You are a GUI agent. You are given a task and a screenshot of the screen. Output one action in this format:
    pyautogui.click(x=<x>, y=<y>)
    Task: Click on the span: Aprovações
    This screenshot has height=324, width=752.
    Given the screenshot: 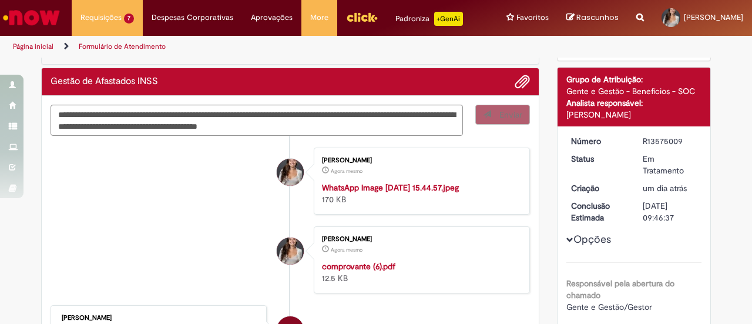 What is the action you would take?
    pyautogui.click(x=271, y=18)
    